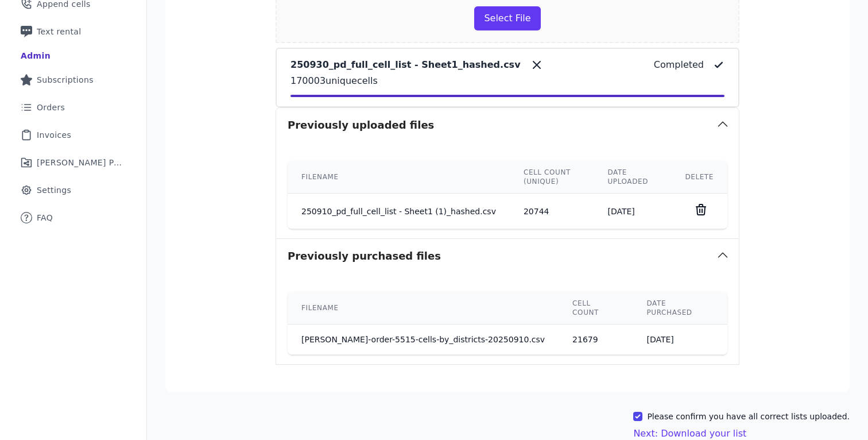  What do you see at coordinates (51, 108) in the screenshot?
I see `span: Orders` at bounding box center [51, 108].